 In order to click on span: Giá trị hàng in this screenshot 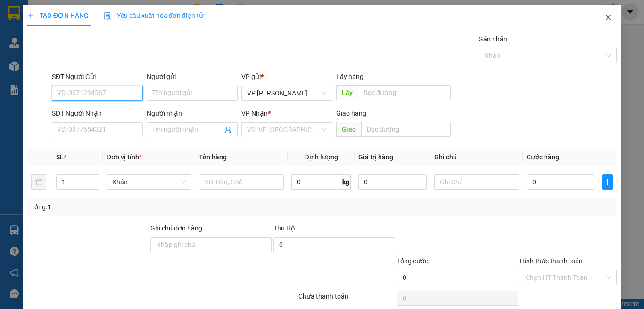, I will do `click(376, 157)`.